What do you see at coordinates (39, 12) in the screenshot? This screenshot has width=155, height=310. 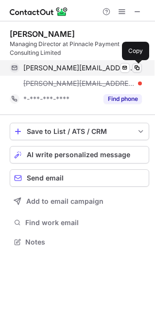 I see `img: ContactOut v5.3.10` at bounding box center [39, 12].